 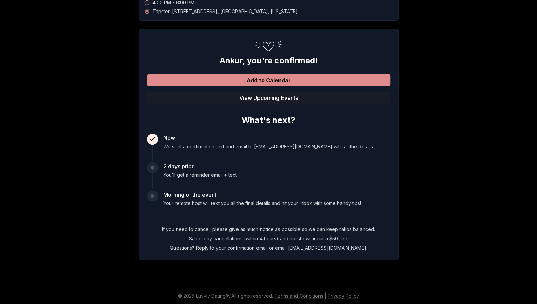 I want to click on p: Your remote host will text you all the final details and hit your inbox with some handy tips!, so click(x=262, y=204).